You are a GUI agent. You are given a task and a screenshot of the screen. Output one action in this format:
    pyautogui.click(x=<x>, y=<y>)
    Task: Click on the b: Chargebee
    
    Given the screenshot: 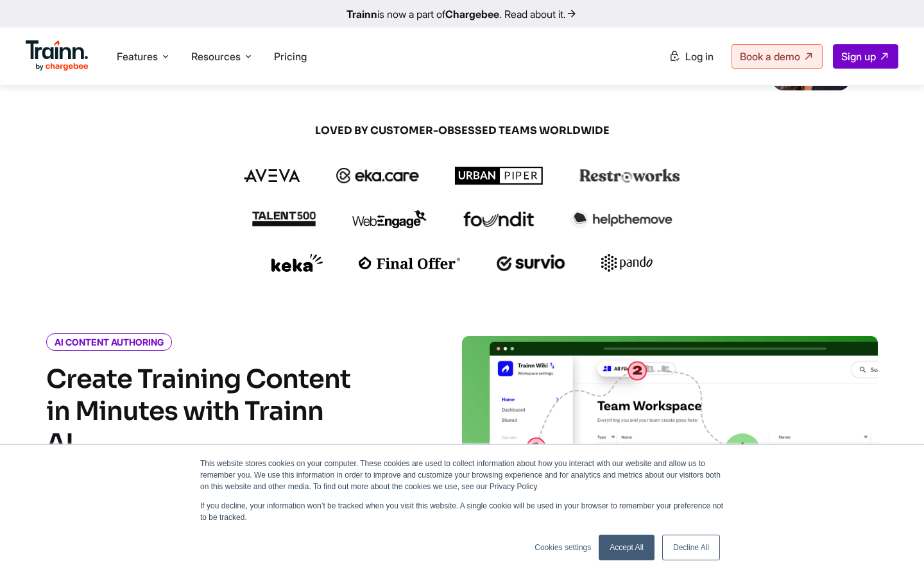 What is the action you would take?
    pyautogui.click(x=472, y=14)
    